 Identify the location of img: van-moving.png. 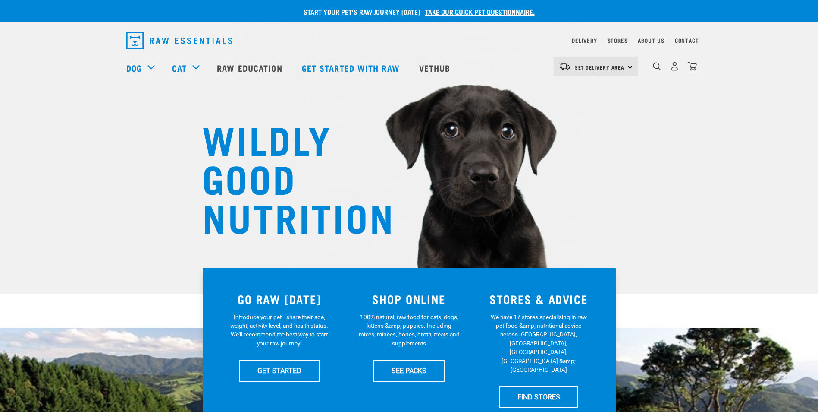
(565, 66).